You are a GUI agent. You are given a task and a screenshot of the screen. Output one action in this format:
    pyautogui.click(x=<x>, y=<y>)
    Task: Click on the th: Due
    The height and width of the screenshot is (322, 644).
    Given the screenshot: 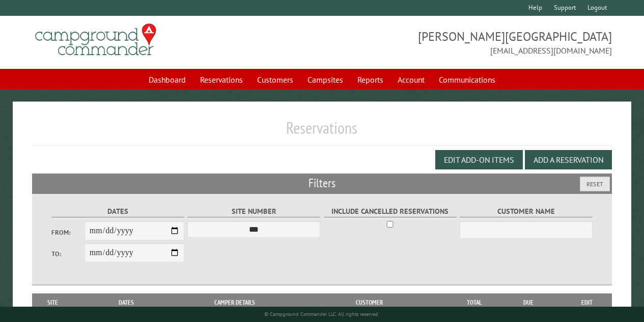 What is the action you would take?
    pyautogui.click(x=529, y=302)
    